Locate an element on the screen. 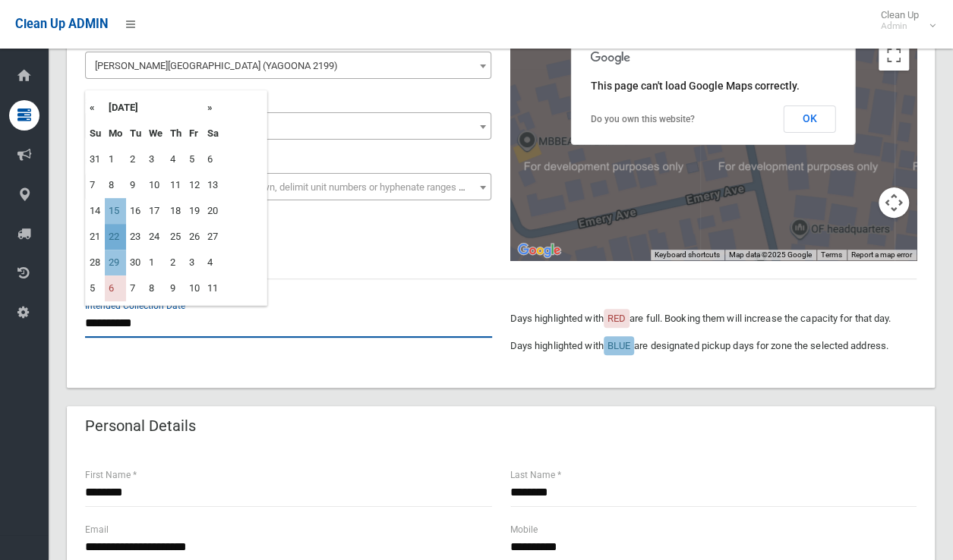 This screenshot has width=953, height=560. td: 21 is located at coordinates (95, 237).